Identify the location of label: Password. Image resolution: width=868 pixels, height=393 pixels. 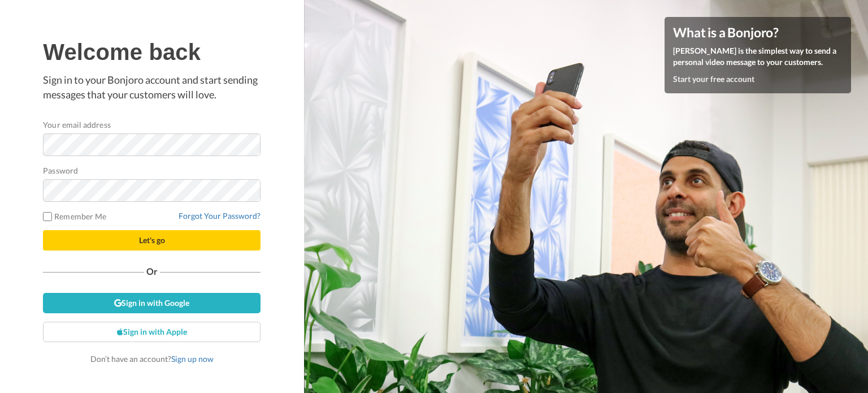
(60, 170).